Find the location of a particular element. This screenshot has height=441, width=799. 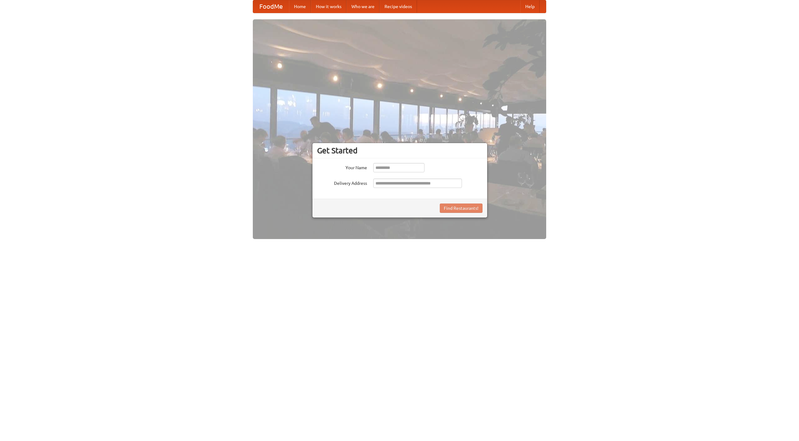

label: Delivery Address is located at coordinates (342, 183).